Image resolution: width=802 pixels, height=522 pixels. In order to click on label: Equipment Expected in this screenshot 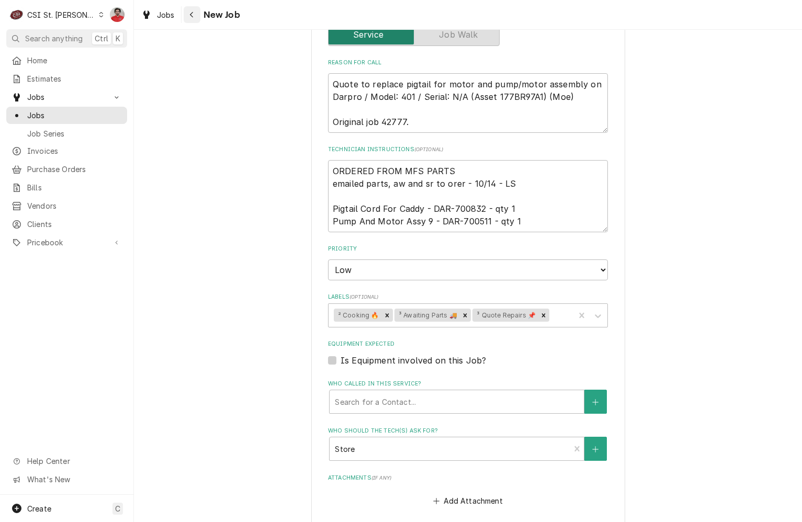, I will do `click(468, 344)`.